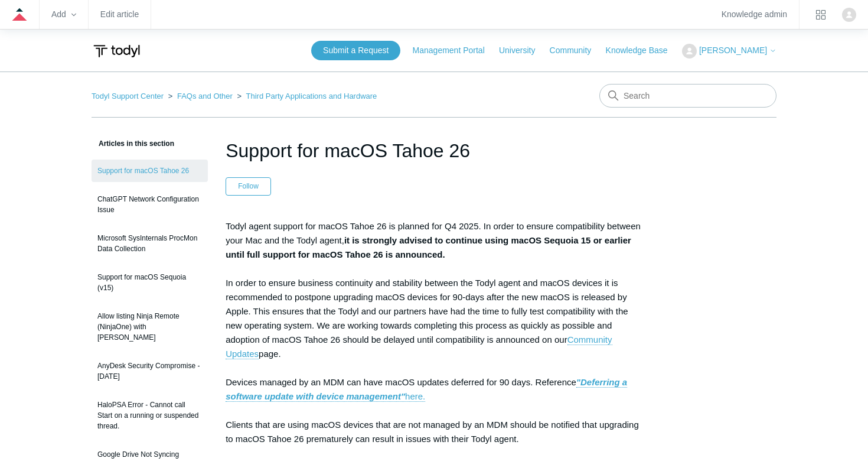 The height and width of the screenshot is (471, 868). I want to click on a: Support for macOS Tahoe 26, so click(149, 171).